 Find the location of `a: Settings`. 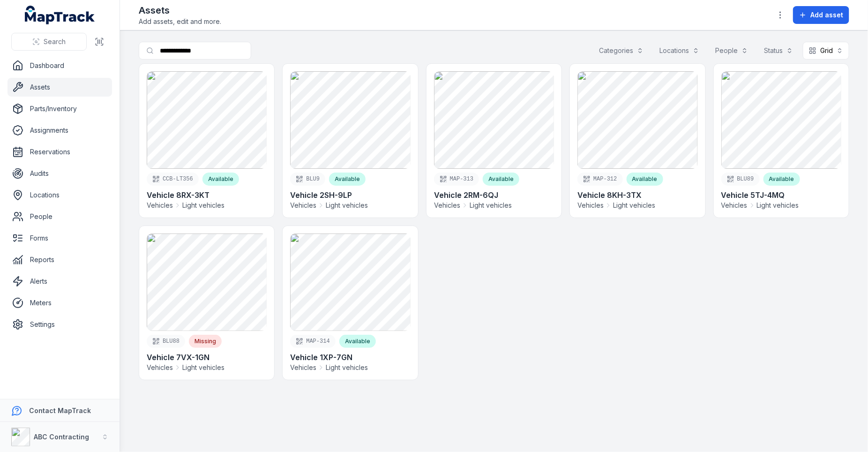

a: Settings is located at coordinates (60, 324).